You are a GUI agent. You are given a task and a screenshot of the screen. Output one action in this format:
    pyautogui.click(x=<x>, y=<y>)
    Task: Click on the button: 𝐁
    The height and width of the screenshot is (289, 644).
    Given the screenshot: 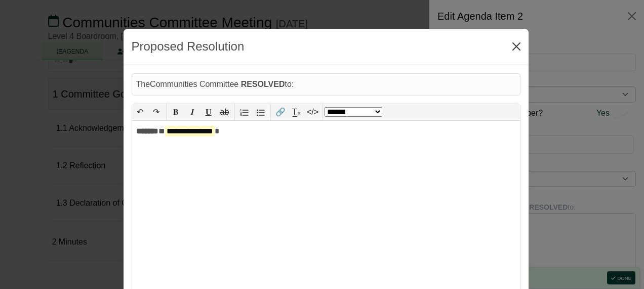 What is the action you would take?
    pyautogui.click(x=176, y=112)
    